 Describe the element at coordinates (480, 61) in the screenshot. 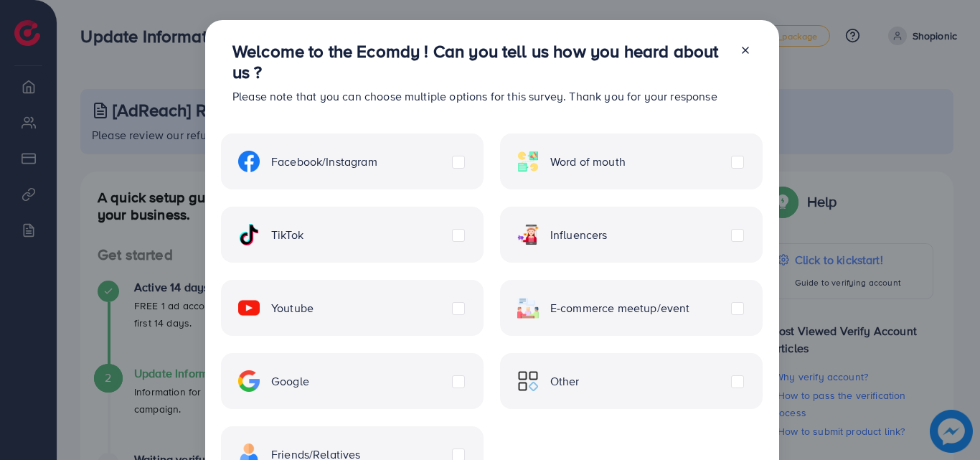

I see `h3: Welcome to the Ecomdy ! Can you tell us how you heard about us ?` at that location.